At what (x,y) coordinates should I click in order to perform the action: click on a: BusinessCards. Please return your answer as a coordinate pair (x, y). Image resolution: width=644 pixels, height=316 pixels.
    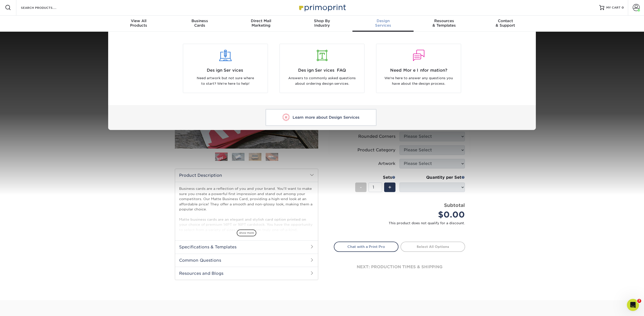
    Looking at the image, I should click on (200, 24).